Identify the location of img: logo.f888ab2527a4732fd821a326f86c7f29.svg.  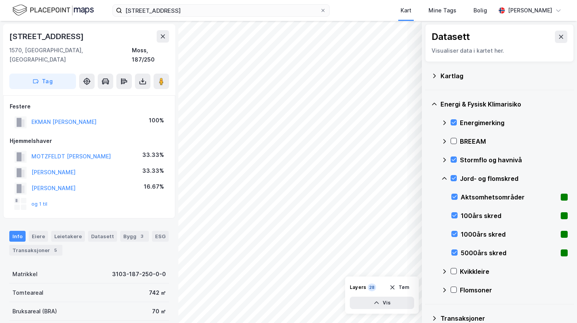
(53, 10).